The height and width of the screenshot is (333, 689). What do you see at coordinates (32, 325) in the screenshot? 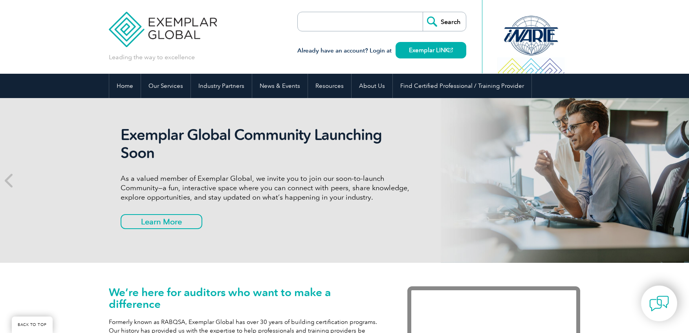
I see `a: BACK TO TOP` at bounding box center [32, 325].